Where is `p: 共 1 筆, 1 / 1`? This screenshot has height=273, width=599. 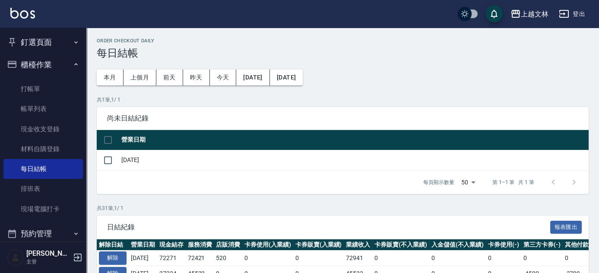
p: 共 1 筆, 1 / 1 is located at coordinates (342, 100).